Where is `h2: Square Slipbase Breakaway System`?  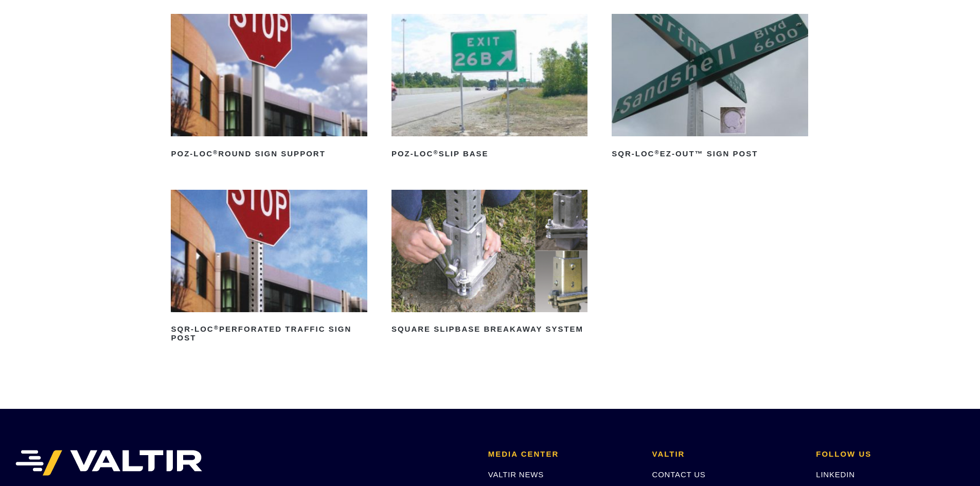 h2: Square Slipbase Breakaway System is located at coordinates (489, 330).